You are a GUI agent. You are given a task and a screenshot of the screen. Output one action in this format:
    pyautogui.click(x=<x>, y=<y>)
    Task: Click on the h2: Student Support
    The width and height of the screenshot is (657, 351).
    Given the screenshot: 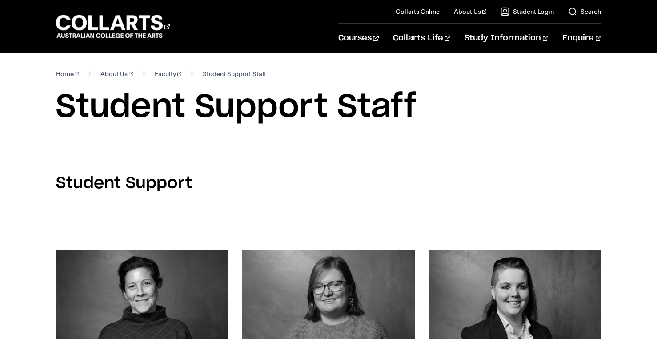 What is the action you would take?
    pyautogui.click(x=124, y=183)
    